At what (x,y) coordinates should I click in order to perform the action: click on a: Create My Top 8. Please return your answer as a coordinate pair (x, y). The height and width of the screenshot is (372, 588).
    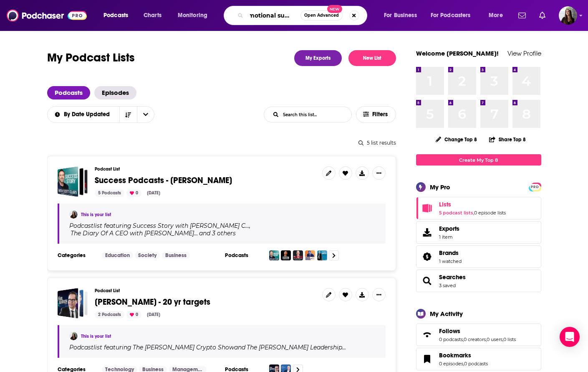
    Looking at the image, I should click on (479, 159).